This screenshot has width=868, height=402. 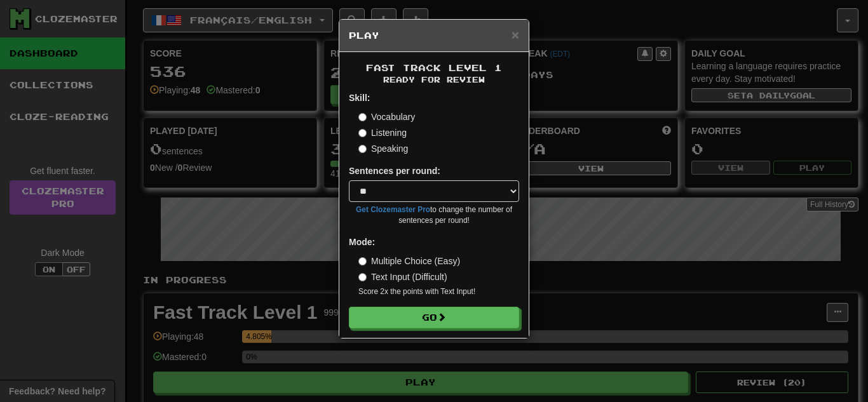 What do you see at coordinates (434, 79) in the screenshot?
I see `small: Ready for Review` at bounding box center [434, 79].